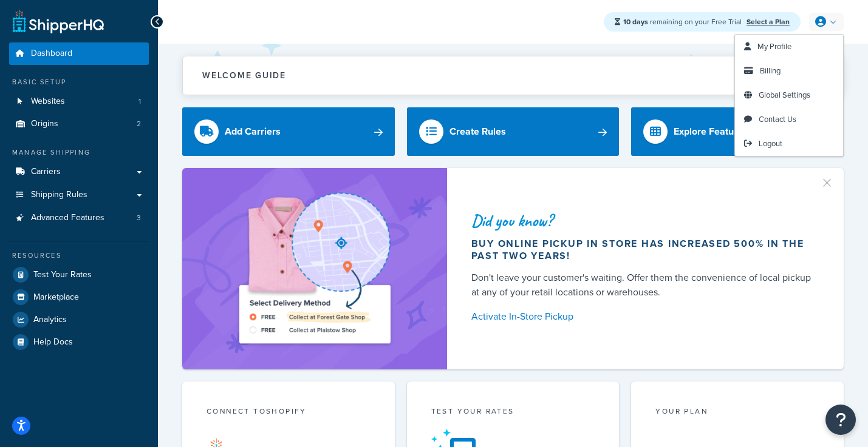 The width and height of the screenshot is (868, 447). Describe the element at coordinates (636, 22) in the screenshot. I see `strong: 10 days` at that location.